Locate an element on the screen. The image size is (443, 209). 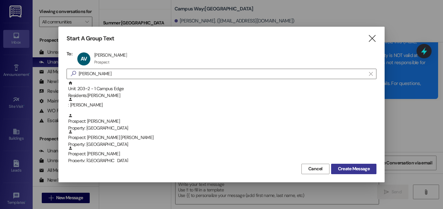
h3: To: is located at coordinates (69, 54).